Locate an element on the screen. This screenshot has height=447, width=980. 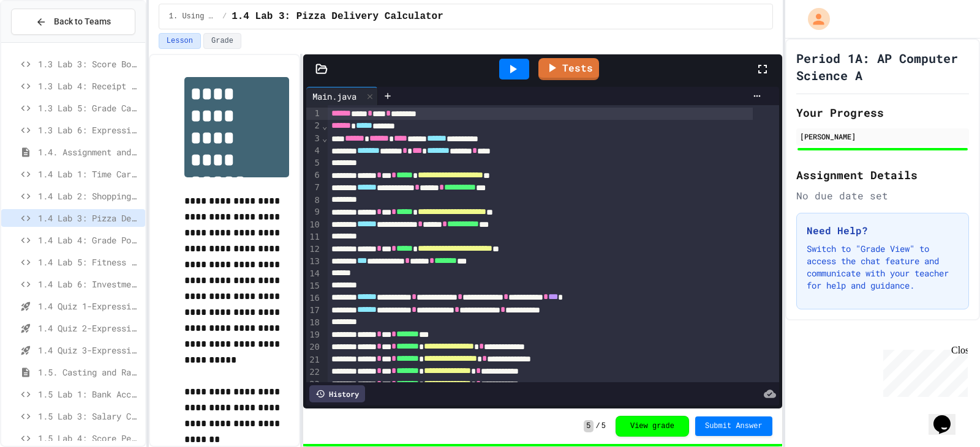
span: 1.4 Lab 6: Investment Portfolio Tracker is located at coordinates (89, 284).